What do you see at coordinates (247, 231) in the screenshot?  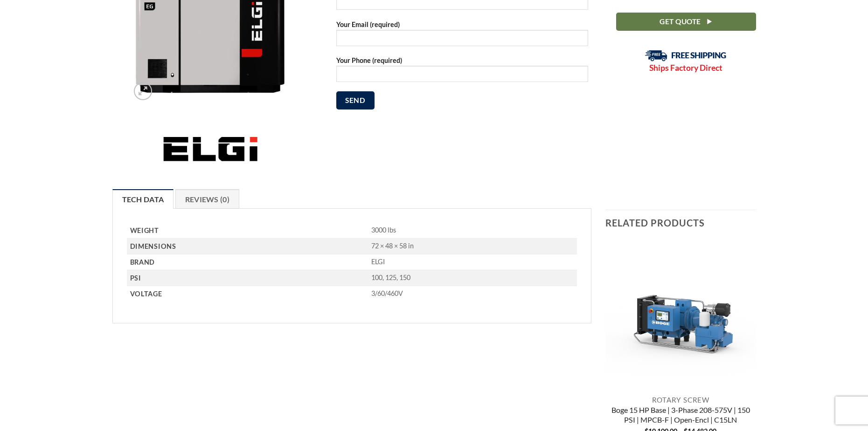 I see `th: Weight` at bounding box center [247, 231].